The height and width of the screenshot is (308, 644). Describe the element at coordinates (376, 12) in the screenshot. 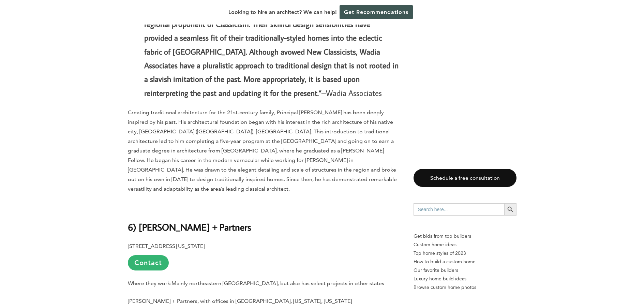

I see `a: Get Recommendations` at that location.